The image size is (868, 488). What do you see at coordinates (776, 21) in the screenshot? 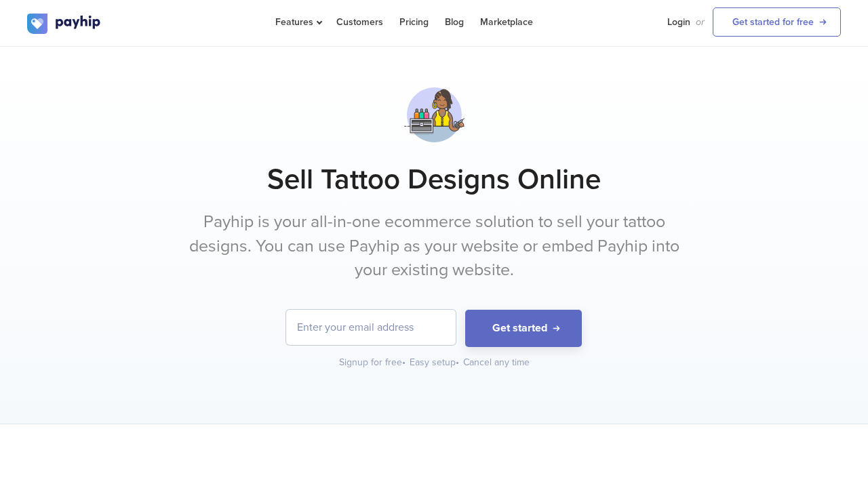
I see `a: Get started for free` at bounding box center [776, 21].